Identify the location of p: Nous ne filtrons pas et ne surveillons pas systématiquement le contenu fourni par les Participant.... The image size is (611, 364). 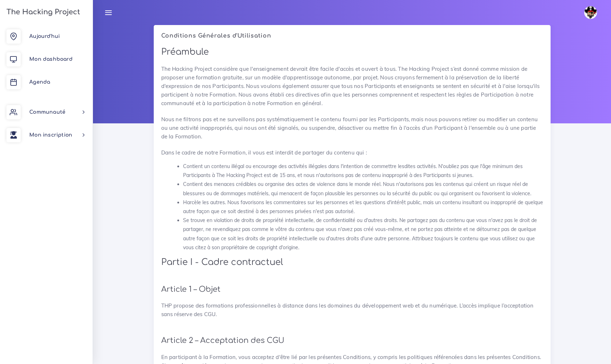
(352, 128).